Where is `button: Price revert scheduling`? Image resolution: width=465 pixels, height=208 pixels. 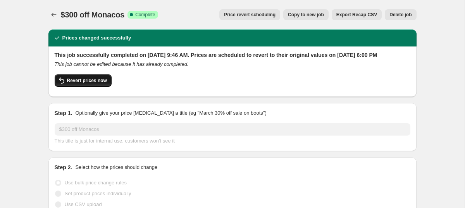
button: Price revert scheduling is located at coordinates (249, 15).